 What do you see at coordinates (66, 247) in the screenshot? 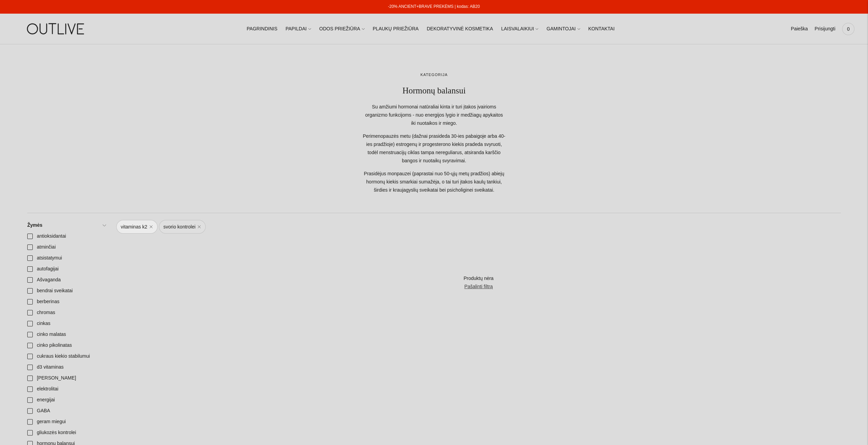
I see `a: atminčiai` at bounding box center [66, 247].